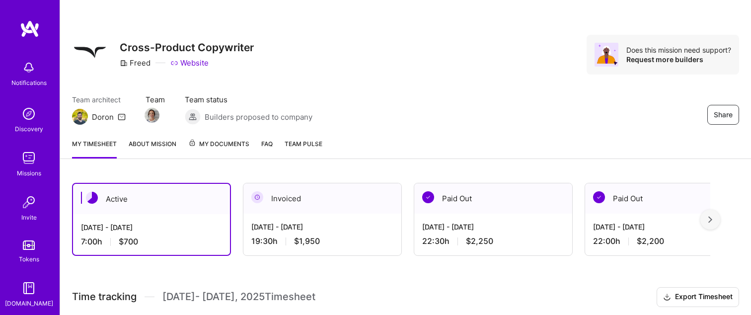 The width and height of the screenshot is (751, 315). What do you see at coordinates (122, 117) in the screenshot?
I see `i: icon Mail` at bounding box center [122, 117].